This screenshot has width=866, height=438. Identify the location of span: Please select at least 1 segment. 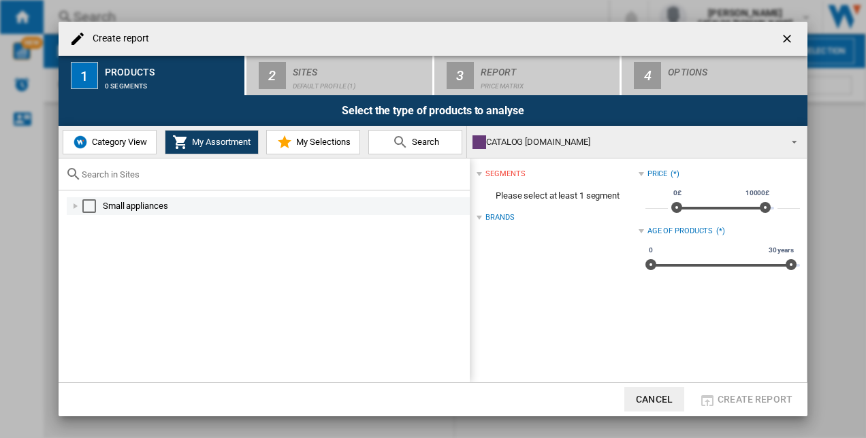
(557, 196).